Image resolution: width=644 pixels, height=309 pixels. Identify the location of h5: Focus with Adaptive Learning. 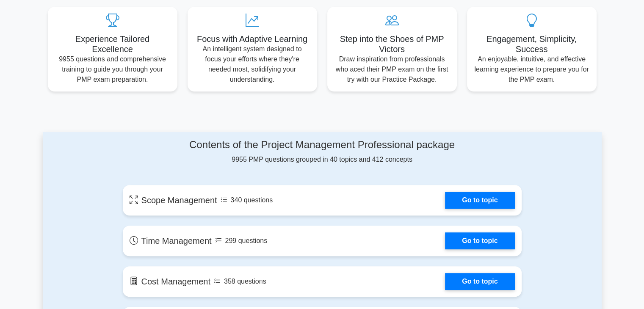
(252, 39).